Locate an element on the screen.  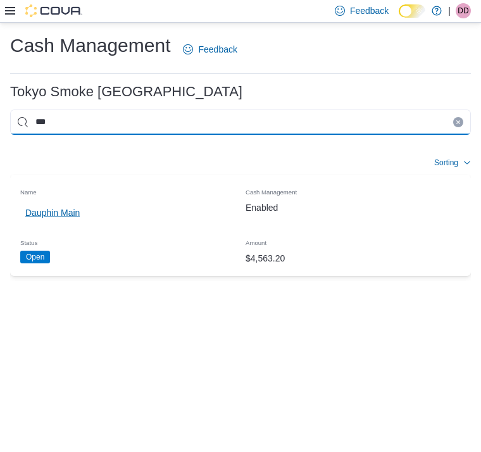
div: Status is located at coordinates (128, 241).